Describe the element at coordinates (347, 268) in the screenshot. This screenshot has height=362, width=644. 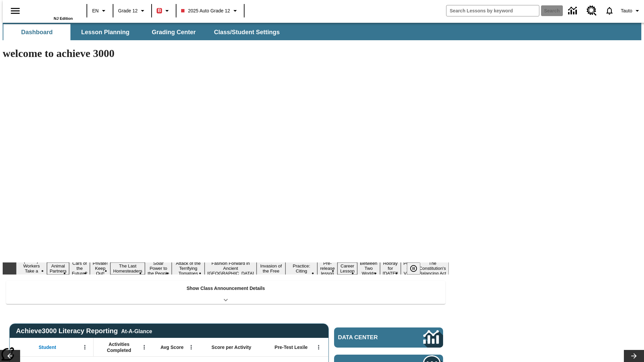
I see `button: Slide 12 Career Lesson` at that location.